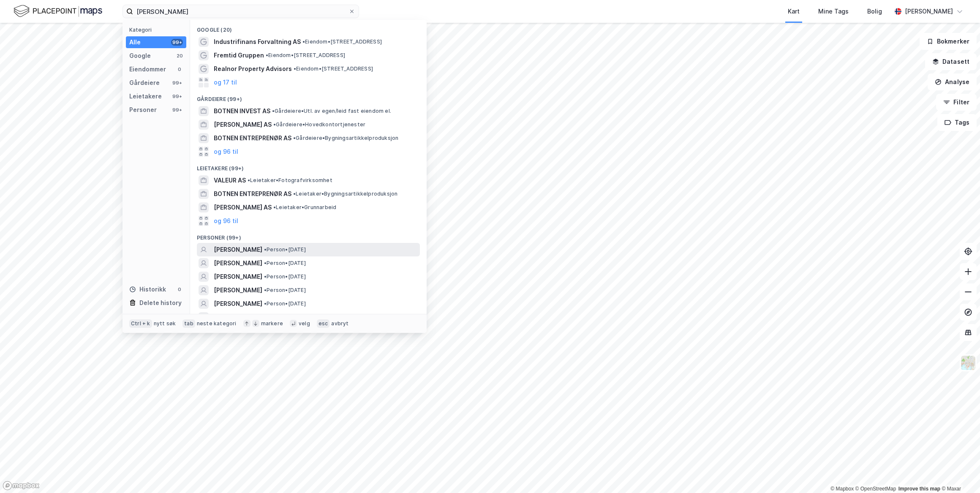 The height and width of the screenshot is (493, 980). I want to click on div: Historikk, so click(147, 289).